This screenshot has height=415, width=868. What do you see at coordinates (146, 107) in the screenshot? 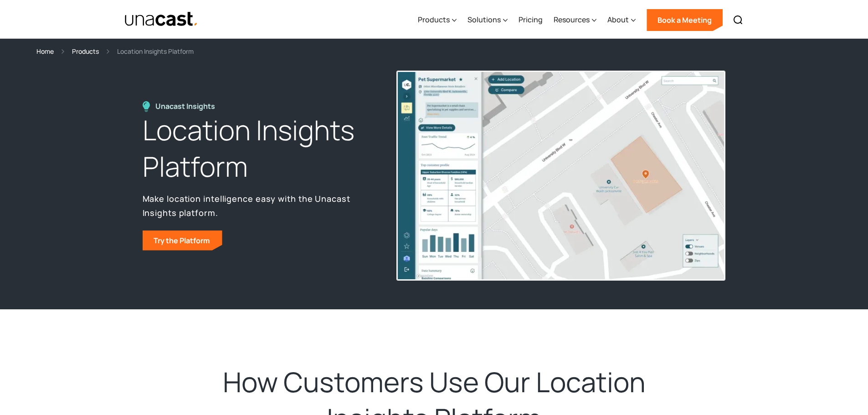
I see `img: Location Insights Platform icon` at bounding box center [146, 107].